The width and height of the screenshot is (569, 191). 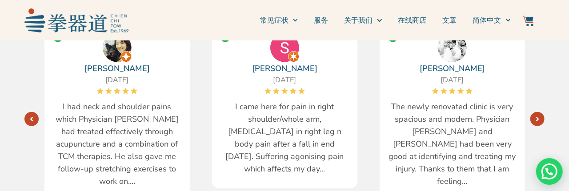 What do you see at coordinates (279, 20) in the screenshot?
I see `a: 常见症状` at bounding box center [279, 20].